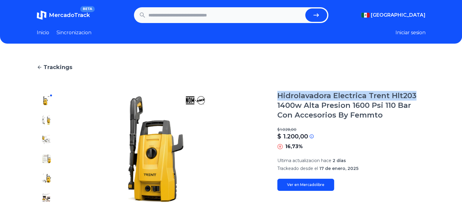  Describe the element at coordinates (351, 106) in the screenshot. I see `h1: Hidrolavadora Electrica Trent Hlt203 1400w Alta Presion 1600 Psi 110 Bar Con Accesorios By Femmto` at that location.